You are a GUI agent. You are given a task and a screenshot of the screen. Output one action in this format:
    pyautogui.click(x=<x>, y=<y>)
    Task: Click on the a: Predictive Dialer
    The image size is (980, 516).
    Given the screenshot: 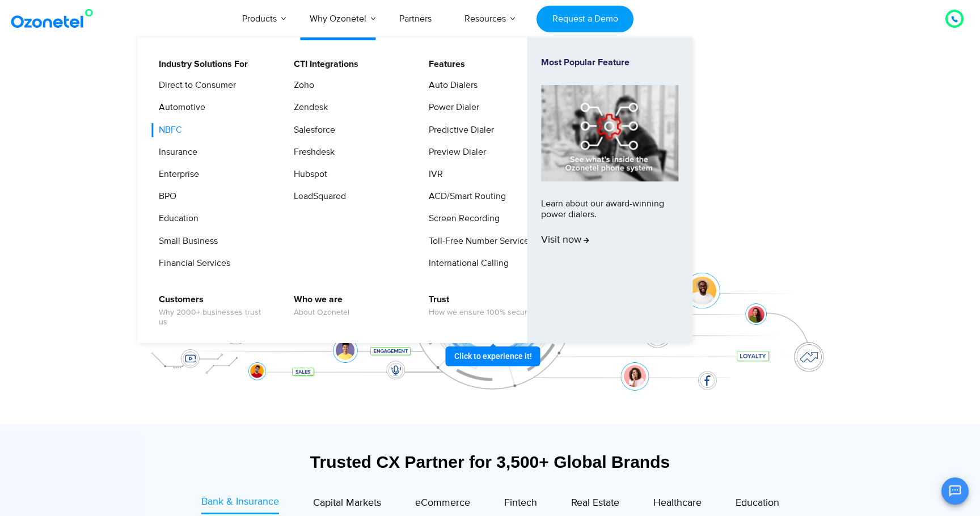 What is the action you would take?
    pyautogui.click(x=458, y=130)
    